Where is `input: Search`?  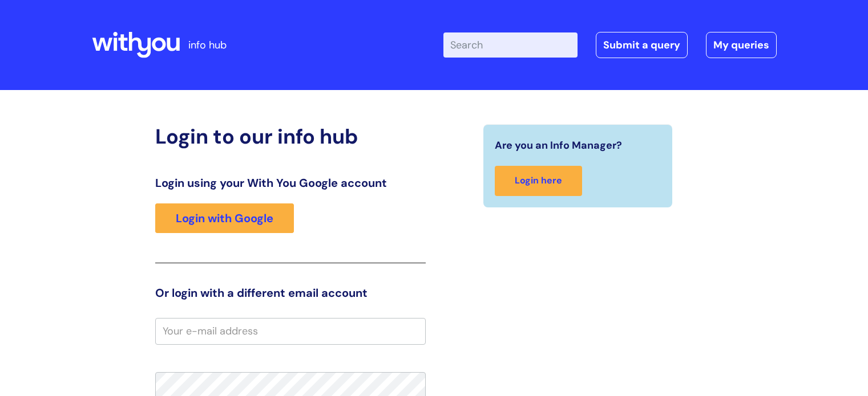
input: Search is located at coordinates (510, 45).